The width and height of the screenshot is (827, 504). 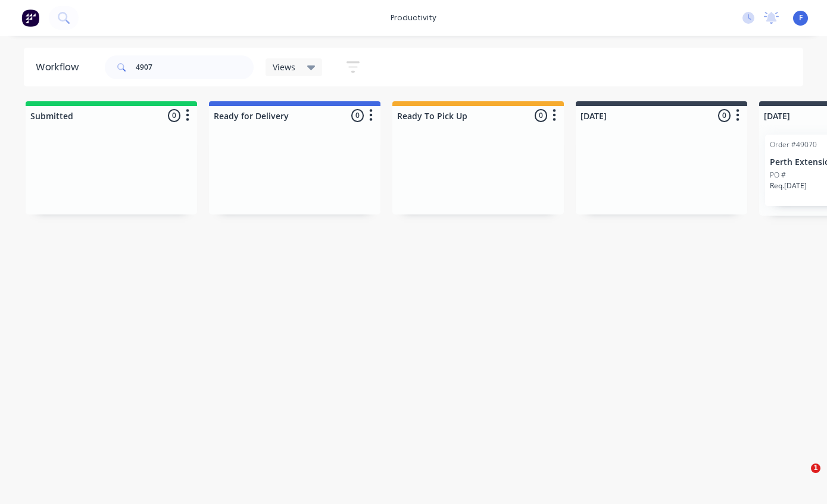 What do you see at coordinates (195, 67) in the screenshot?
I see `input: Search for orders...` at bounding box center [195, 67].